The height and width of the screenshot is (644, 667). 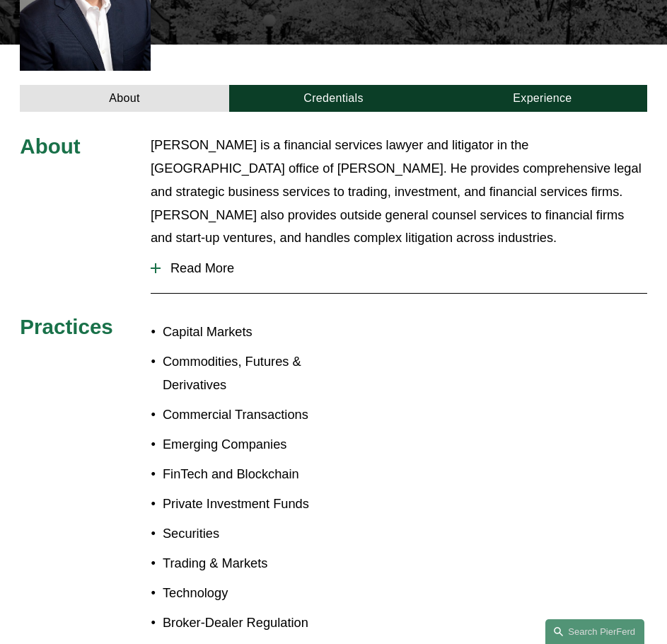 What do you see at coordinates (595, 631) in the screenshot?
I see `a: Search this site` at bounding box center [595, 631].